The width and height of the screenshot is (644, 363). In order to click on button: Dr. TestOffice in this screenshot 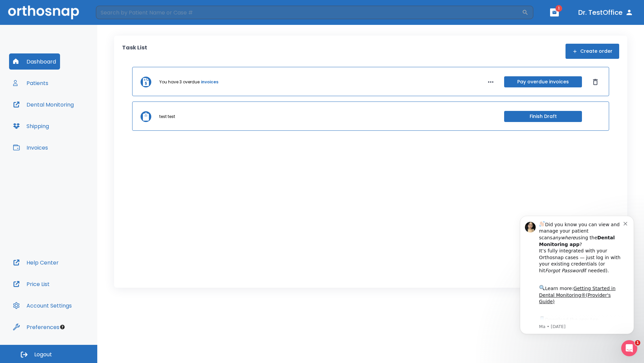, I will do `click(606, 13)`.